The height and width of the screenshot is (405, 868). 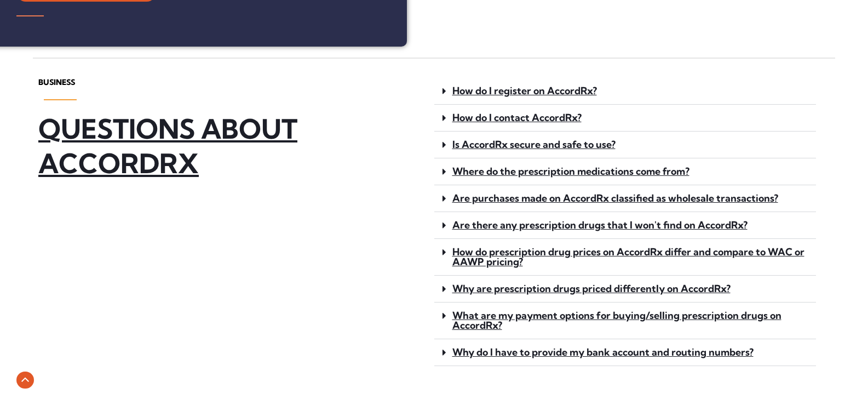 What do you see at coordinates (625, 289) in the screenshot?
I see `div: Why are prescription drugs priced differently on AccordRx?` at bounding box center [625, 289].